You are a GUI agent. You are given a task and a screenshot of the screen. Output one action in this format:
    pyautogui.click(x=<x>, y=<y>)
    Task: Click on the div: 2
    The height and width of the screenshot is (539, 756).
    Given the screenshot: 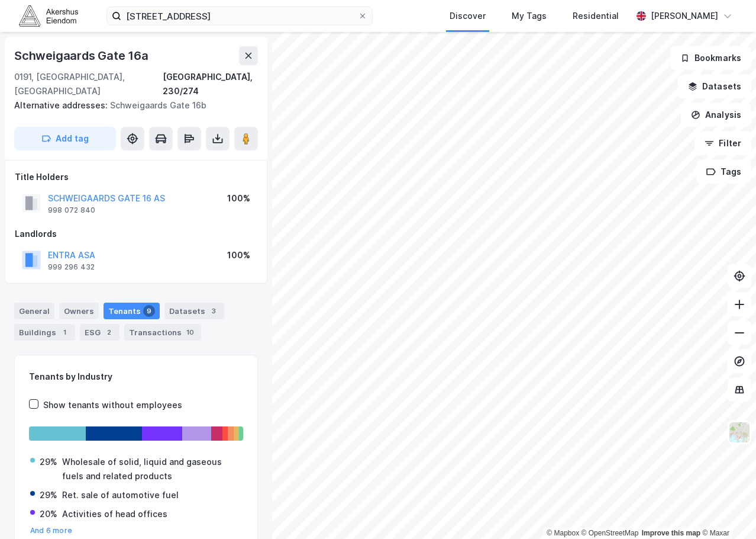 What is the action you would take?
    pyautogui.click(x=109, y=332)
    